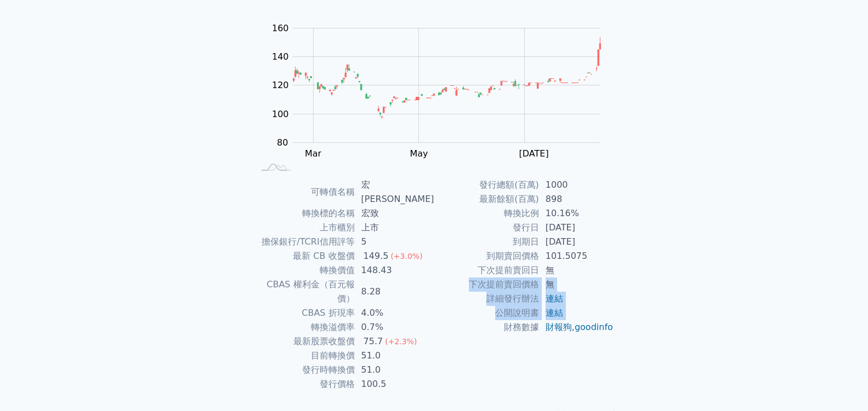 The width and height of the screenshot is (868, 411). Describe the element at coordinates (304, 370) in the screenshot. I see `td: 發行時轉換價` at that location.